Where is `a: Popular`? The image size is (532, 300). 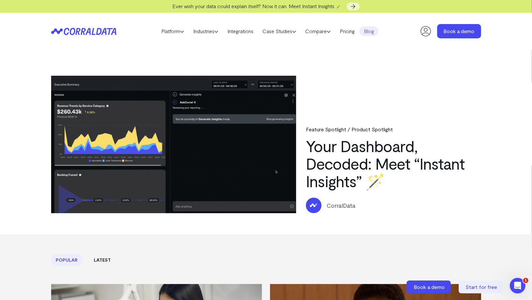 a: Popular is located at coordinates (67, 260).